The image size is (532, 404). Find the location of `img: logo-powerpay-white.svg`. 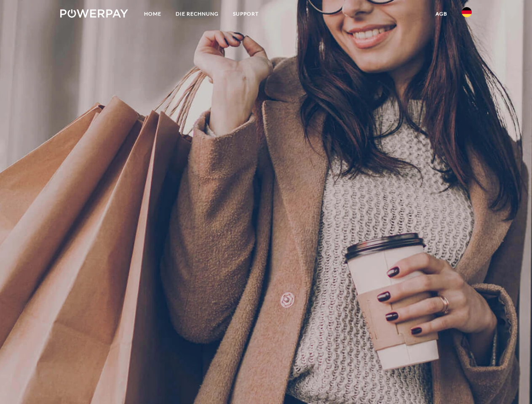

img: logo-powerpay-white.svg is located at coordinates (94, 14).